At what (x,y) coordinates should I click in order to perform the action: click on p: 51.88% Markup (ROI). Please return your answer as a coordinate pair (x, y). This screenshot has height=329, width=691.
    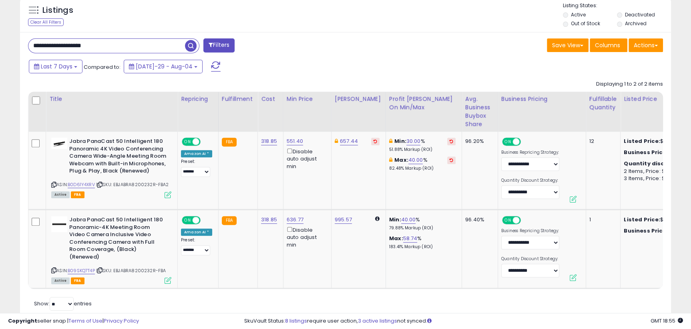
    Looking at the image, I should click on (423, 150).